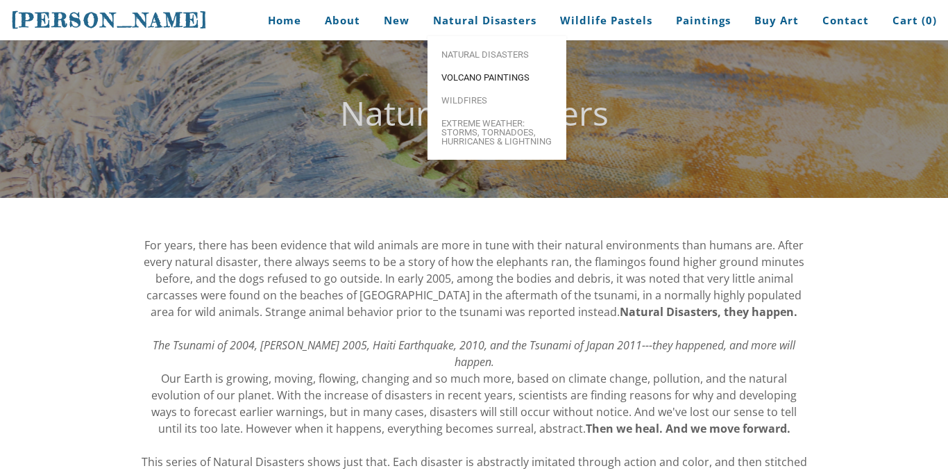  What do you see at coordinates (688, 428) in the screenshot?
I see `strong: Then we heal. And we move forward.` at bounding box center [688, 428].